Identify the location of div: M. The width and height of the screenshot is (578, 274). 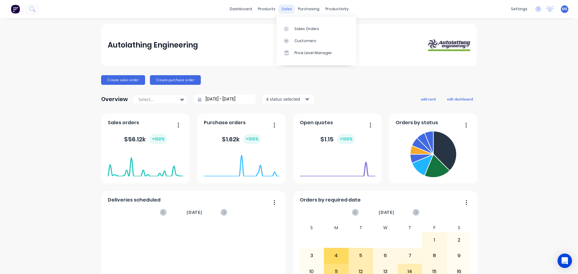
(336, 228).